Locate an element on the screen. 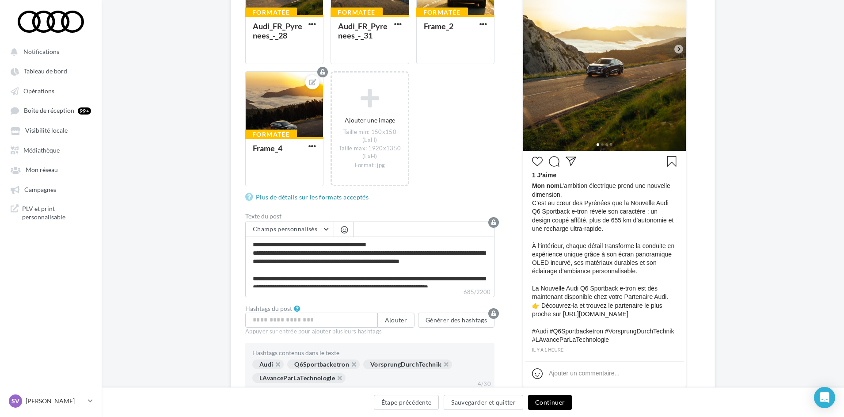  button: Notifications is located at coordinates (49, 51).